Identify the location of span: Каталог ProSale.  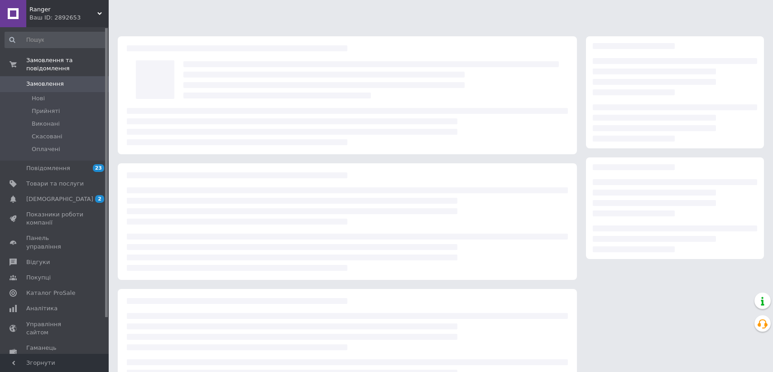
(51, 293).